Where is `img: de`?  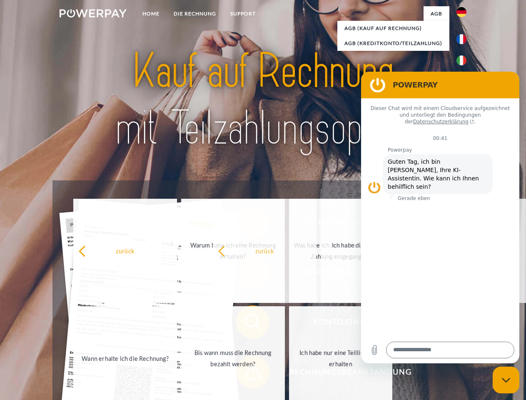 img: de is located at coordinates (461, 12).